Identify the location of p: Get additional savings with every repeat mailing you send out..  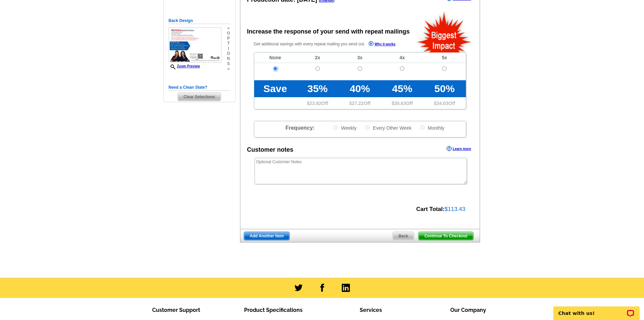
(332, 44).